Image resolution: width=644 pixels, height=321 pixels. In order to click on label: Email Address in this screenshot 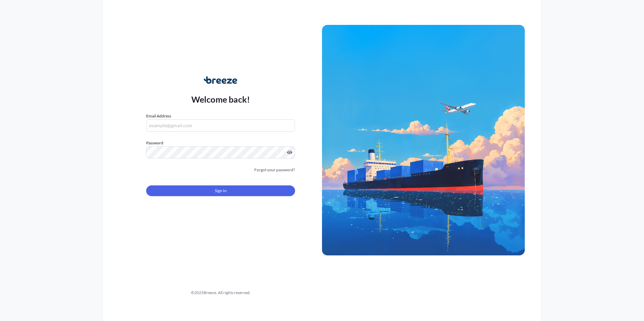, I will do `click(159, 116)`.